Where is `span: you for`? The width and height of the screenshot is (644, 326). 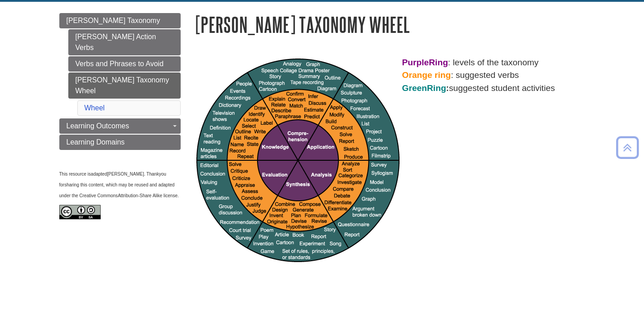
span: you for is located at coordinates (113, 179).